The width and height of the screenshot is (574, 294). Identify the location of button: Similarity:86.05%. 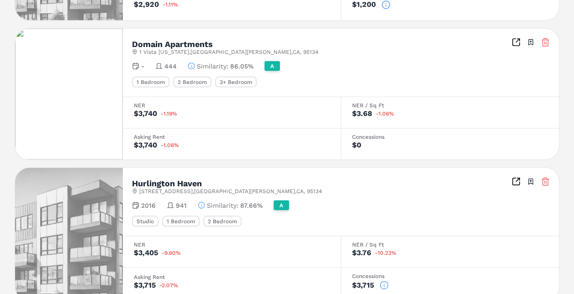
(221, 66).